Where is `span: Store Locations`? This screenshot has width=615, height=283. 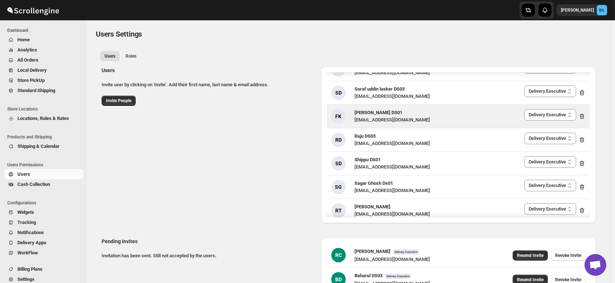
span: Store Locations is located at coordinates (45, 109).